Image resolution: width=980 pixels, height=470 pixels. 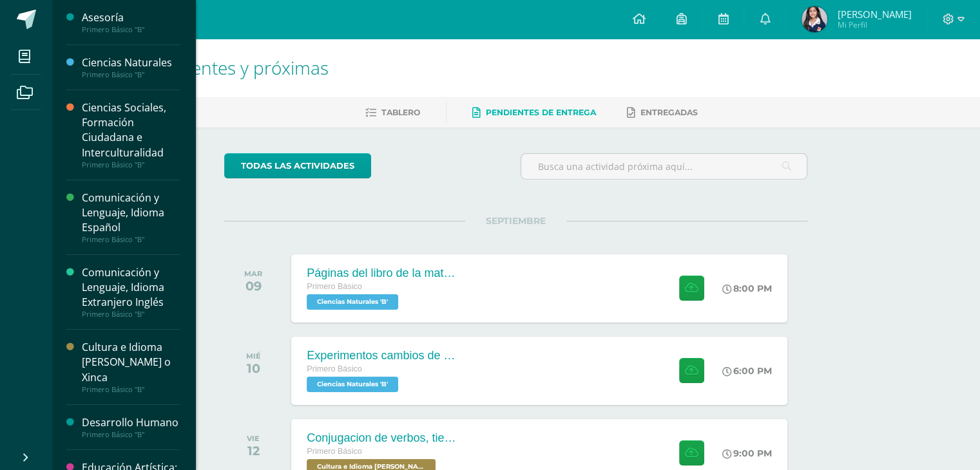 What do you see at coordinates (392, 112) in the screenshot?
I see `a: Tablero` at bounding box center [392, 112].